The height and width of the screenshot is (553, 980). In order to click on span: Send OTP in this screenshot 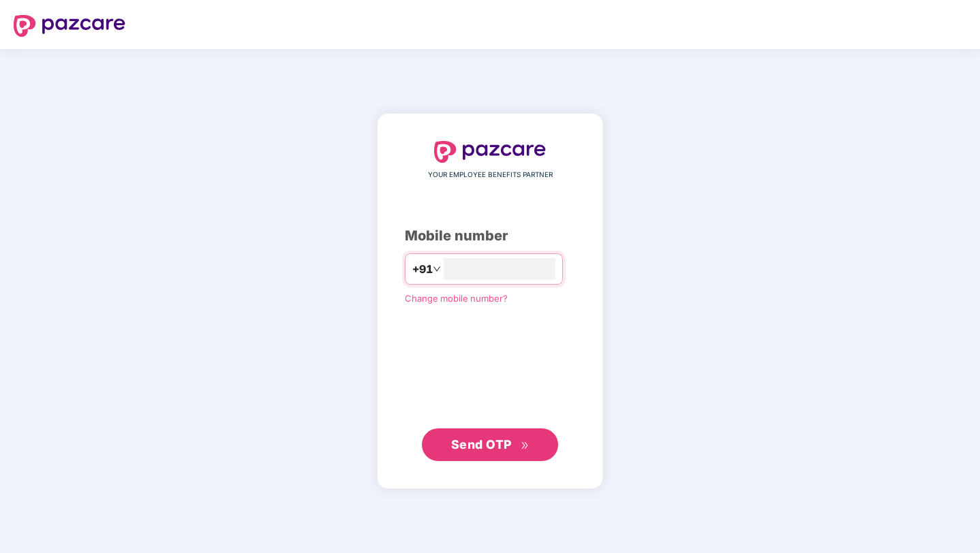, I will do `click(481, 445)`.